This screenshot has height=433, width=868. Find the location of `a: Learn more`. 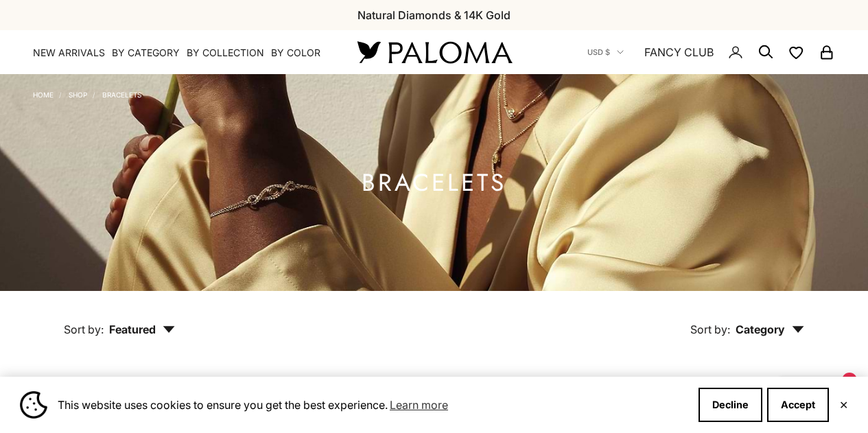

a: Learn more is located at coordinates (418, 405).